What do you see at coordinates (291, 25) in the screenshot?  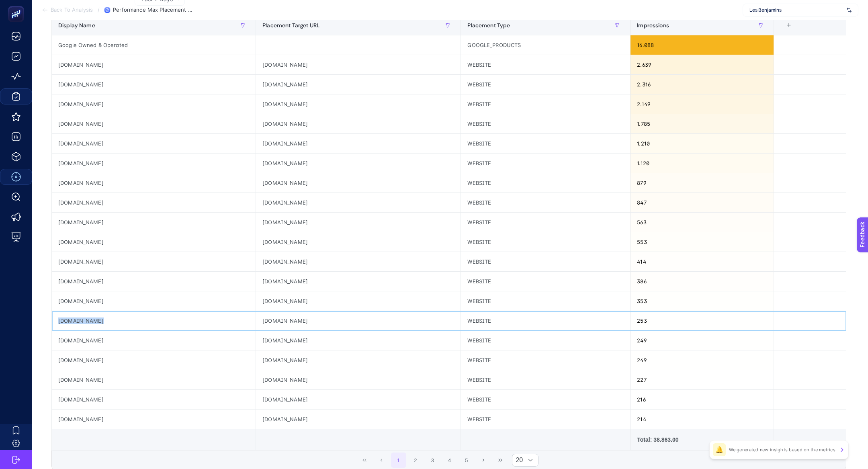 I see `span: Placement Target URL` at bounding box center [291, 25].